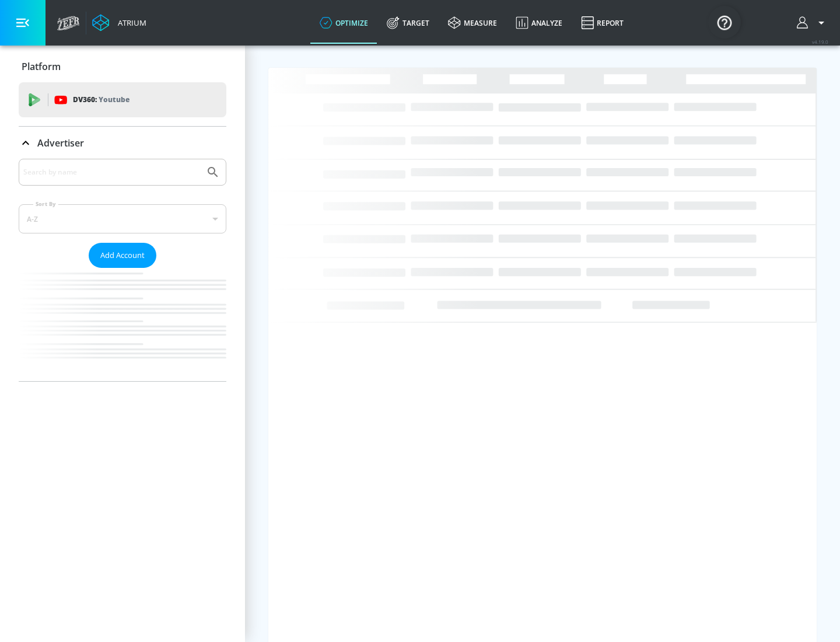 This screenshot has width=840, height=642. What do you see at coordinates (45, 204) in the screenshot?
I see `label: Sort By` at bounding box center [45, 204].